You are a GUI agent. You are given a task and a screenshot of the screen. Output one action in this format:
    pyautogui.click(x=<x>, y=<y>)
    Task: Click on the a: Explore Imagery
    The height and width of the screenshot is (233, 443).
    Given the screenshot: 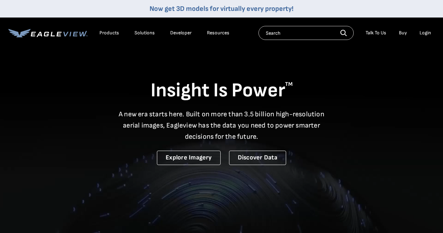 What is the action you would take?
    pyautogui.click(x=189, y=158)
    